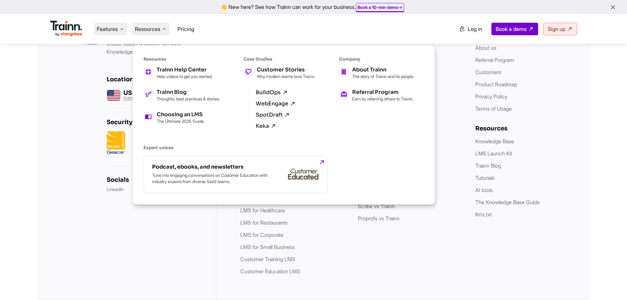 The image size is (627, 300). Describe the element at coordinates (279, 147) in the screenshot. I see `h6: Expert voices` at that location.